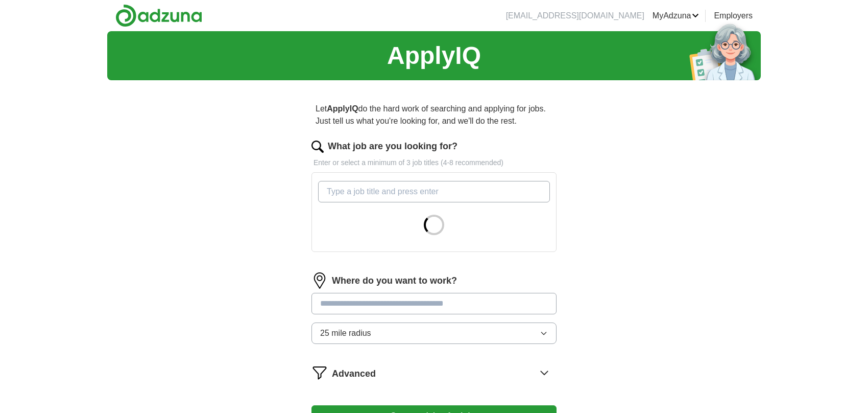  I want to click on a: Employers, so click(733, 15).